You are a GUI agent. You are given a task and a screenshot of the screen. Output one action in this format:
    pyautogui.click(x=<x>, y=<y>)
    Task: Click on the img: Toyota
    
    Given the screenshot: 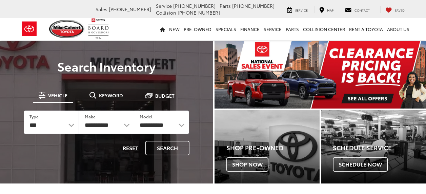 What is the action you would take?
    pyautogui.click(x=29, y=29)
    